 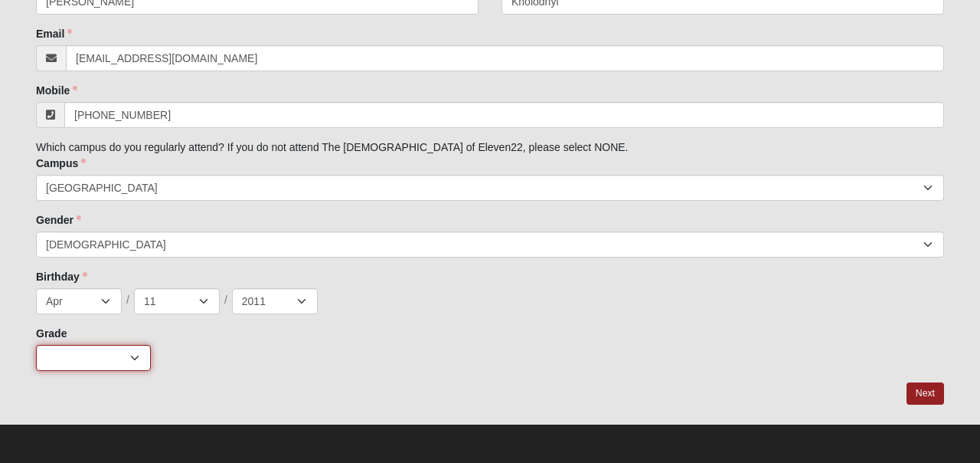 I want to click on label: Gender, so click(x=58, y=220).